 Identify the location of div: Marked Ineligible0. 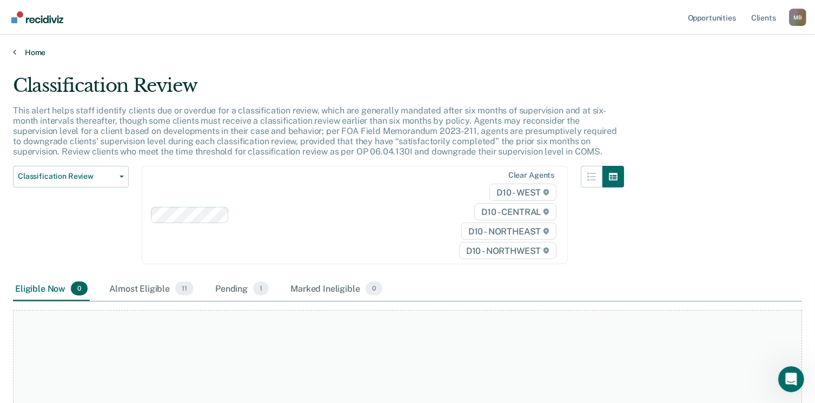
(336, 289).